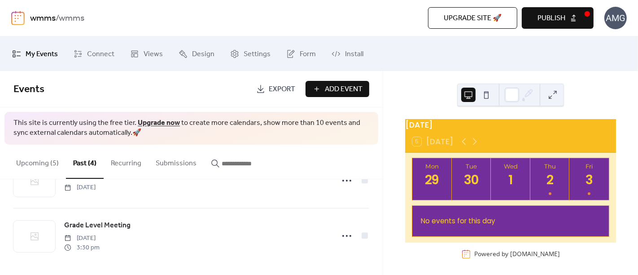 The image size is (638, 275). What do you see at coordinates (275, 89) in the screenshot?
I see `a: Export` at bounding box center [275, 89].